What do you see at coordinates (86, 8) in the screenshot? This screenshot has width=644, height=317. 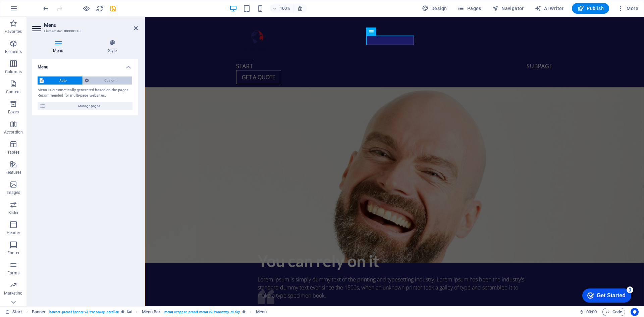 I see `button: Click here to leave preview mode and continue editing` at bounding box center [86, 8].